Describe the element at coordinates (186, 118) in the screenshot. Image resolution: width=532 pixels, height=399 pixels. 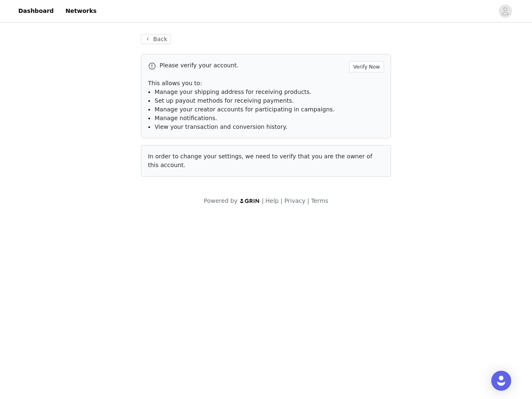
I see `span: Manage notifications.` at that location.